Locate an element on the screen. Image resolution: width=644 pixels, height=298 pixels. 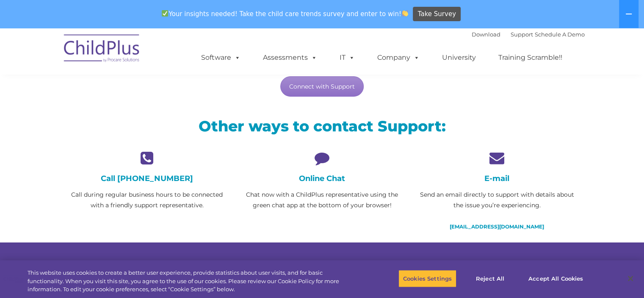
span: Your insights needed! Take the child care trends survey and enter to win! is located at coordinates (285, 13).